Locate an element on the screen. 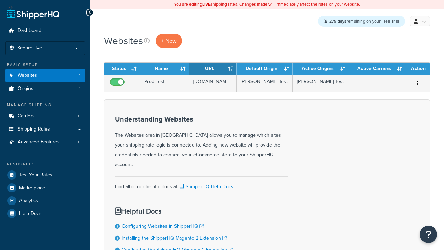 This screenshot has width=444, height=250. h3: Understanding Websites is located at coordinates (201, 119).